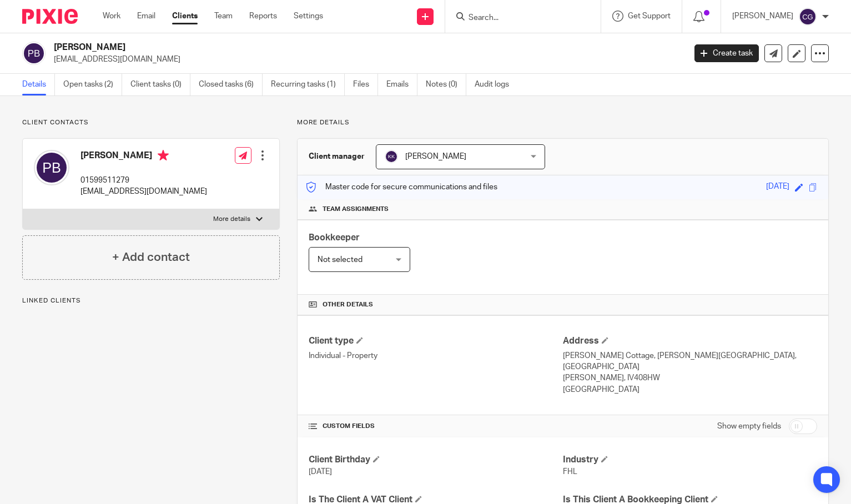 This screenshot has height=504, width=851. What do you see at coordinates (92, 84) in the screenshot?
I see `a: Open tasks (2)` at bounding box center [92, 84].